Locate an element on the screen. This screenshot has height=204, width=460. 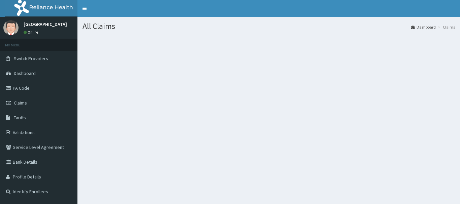
img: User Image is located at coordinates (11, 28).